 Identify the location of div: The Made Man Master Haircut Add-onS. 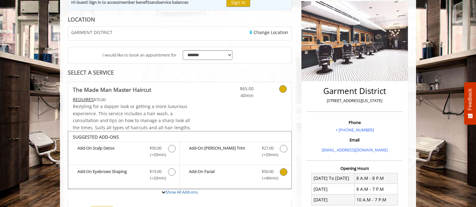
(180, 160).